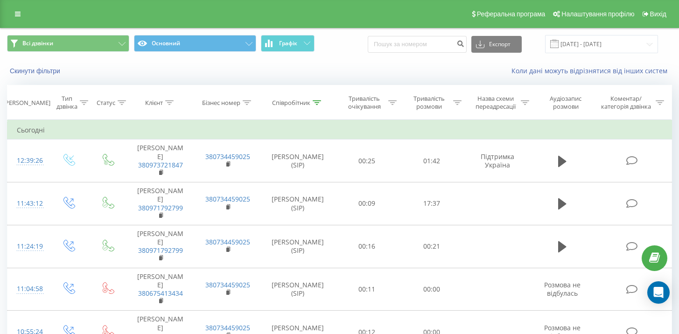 The width and height of the screenshot is (679, 334). I want to click on a: Коли дані можуть відрізнятися вiд інших систем, so click(592, 70).